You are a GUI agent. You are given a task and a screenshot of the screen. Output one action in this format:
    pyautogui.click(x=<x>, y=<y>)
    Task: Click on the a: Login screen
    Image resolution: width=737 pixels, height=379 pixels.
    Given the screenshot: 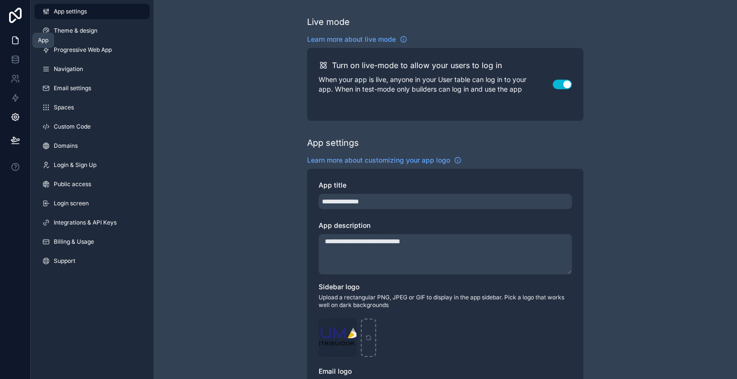 What is the action you would take?
    pyautogui.click(x=92, y=203)
    